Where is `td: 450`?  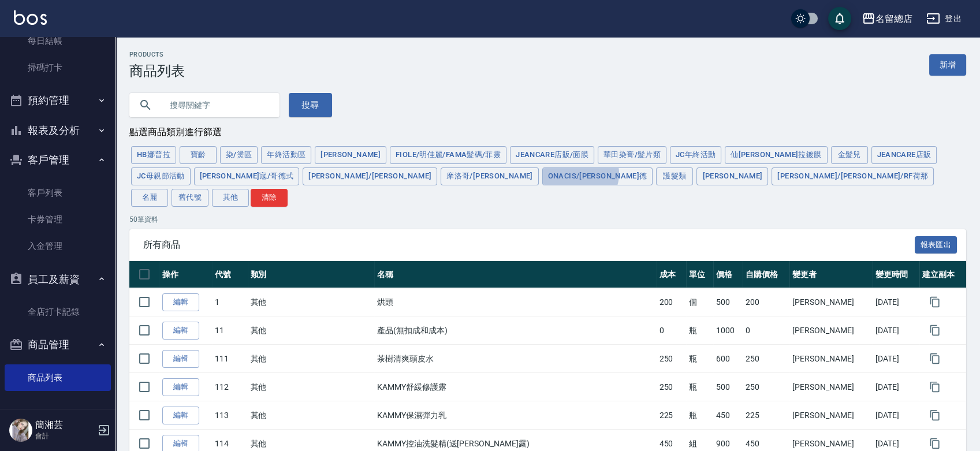
td: 450 is located at coordinates (728, 415).